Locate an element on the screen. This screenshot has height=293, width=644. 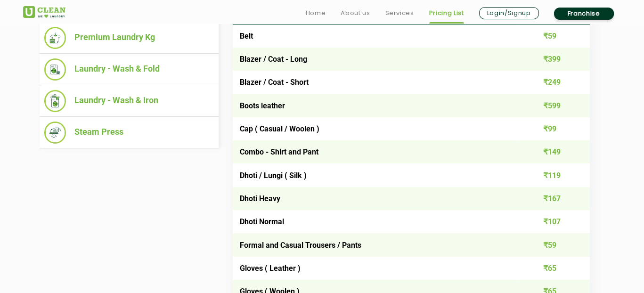
a: Franchise is located at coordinates (584, 13).